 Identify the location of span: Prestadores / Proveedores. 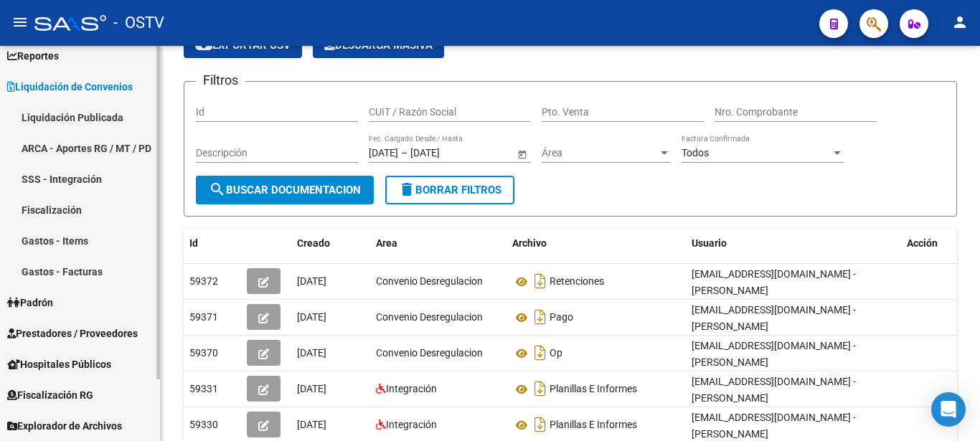
(72, 334).